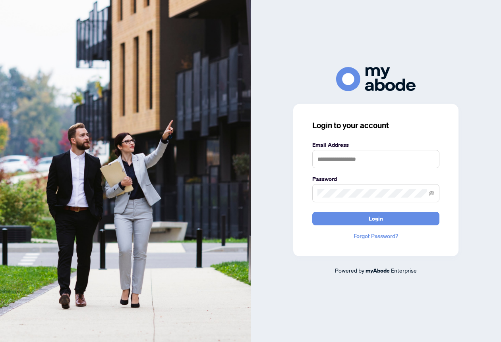  What do you see at coordinates (376, 219) in the screenshot?
I see `button: Login` at bounding box center [376, 219].